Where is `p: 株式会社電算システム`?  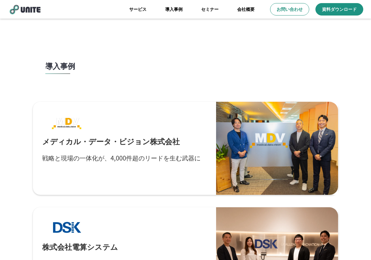
p: 株式会社電算システム is located at coordinates (80, 247).